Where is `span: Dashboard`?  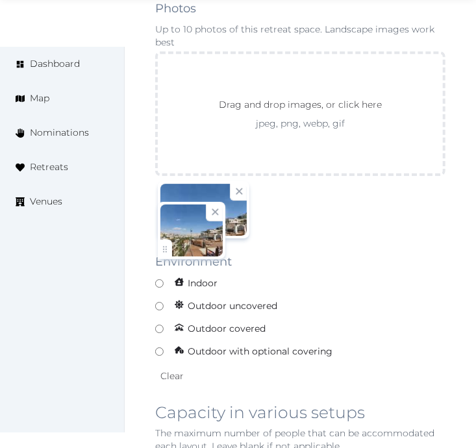 span: Dashboard is located at coordinates (55, 64).